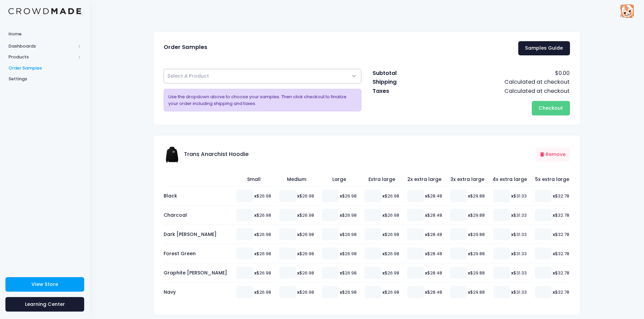  What do you see at coordinates (424, 180) in the screenshot?
I see `th: 2x extra large` at bounding box center [424, 180].